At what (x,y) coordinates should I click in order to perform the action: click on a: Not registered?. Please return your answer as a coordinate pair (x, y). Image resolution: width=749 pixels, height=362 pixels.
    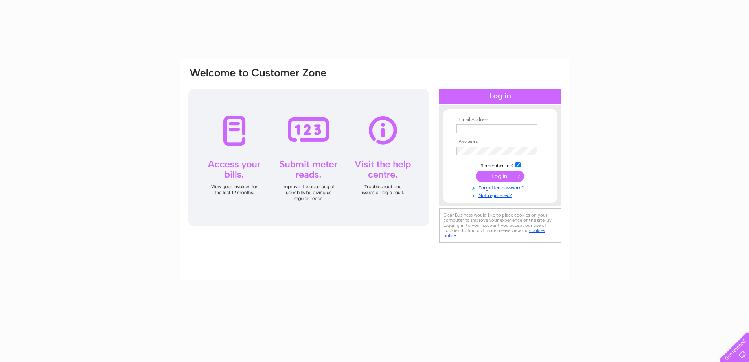
    Looking at the image, I should click on (501, 194).